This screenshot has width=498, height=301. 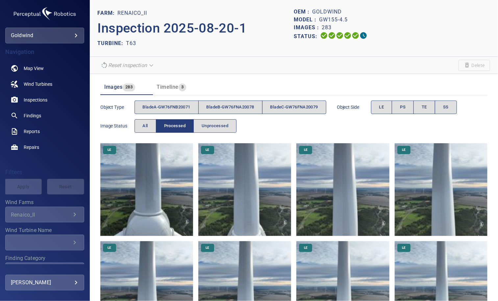 What do you see at coordinates (326, 28) in the screenshot?
I see `p: 283` at bounding box center [326, 28].